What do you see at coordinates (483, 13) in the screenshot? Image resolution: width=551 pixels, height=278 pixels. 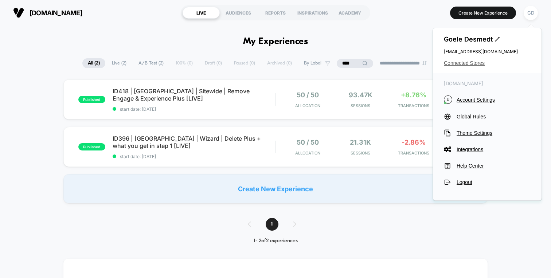 I see `button: Create New Experience` at bounding box center [483, 13].